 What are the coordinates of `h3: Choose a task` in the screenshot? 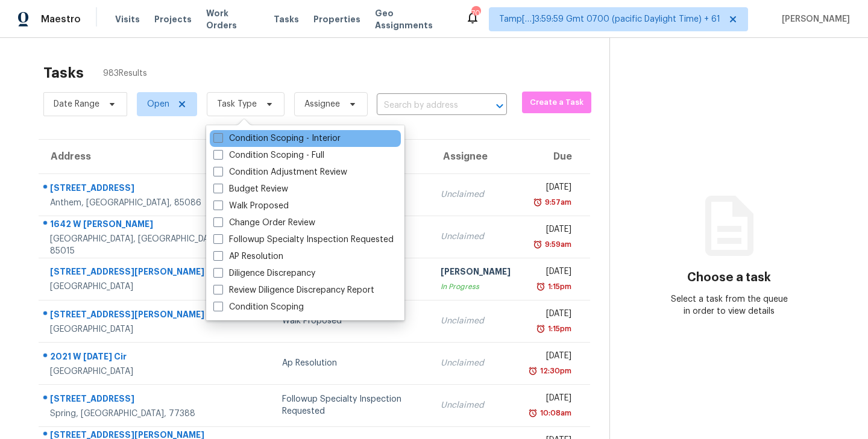 It's located at (729, 278).